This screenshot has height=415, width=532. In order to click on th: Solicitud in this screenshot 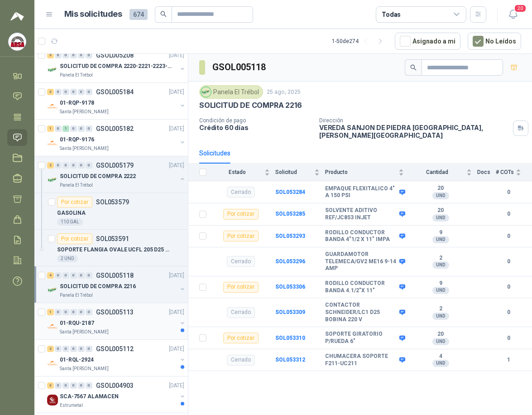, I will do `click(300, 172)`.